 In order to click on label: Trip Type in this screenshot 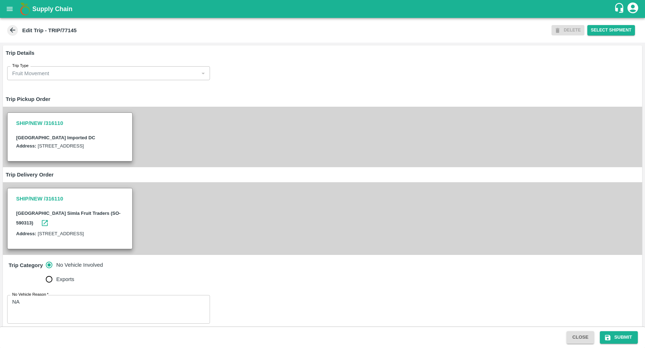, I will do `click(20, 66)`.